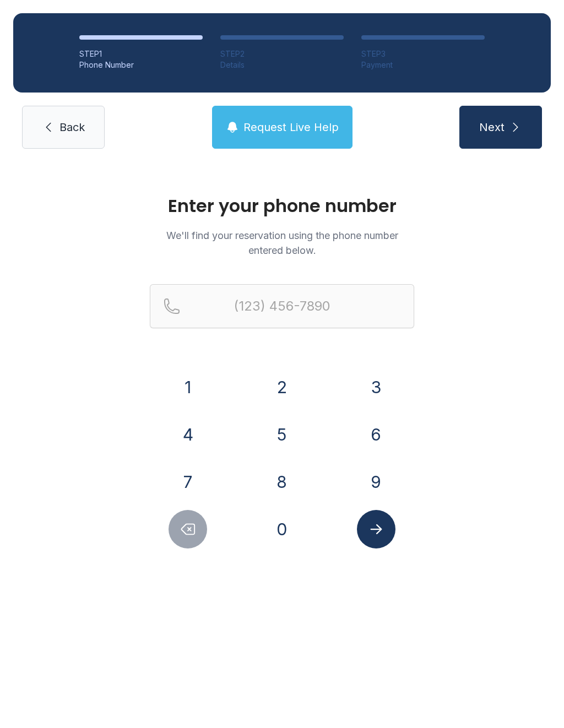 This screenshot has height=728, width=564. What do you see at coordinates (376, 434) in the screenshot?
I see `button: 6` at bounding box center [376, 434].